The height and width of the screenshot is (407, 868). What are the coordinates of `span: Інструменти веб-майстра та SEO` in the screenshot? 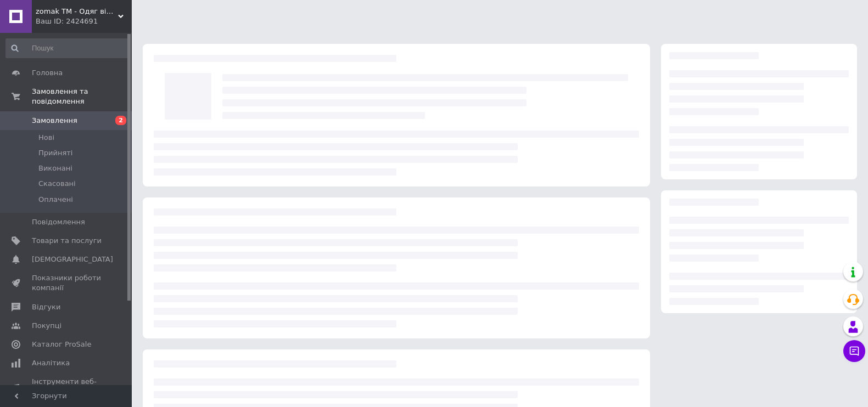 It's located at (66, 386).